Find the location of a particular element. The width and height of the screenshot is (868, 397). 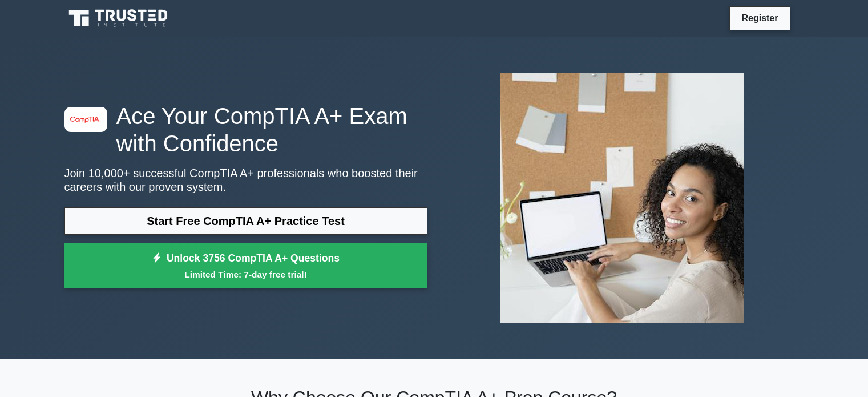

a: Register is located at coordinates (760, 18).